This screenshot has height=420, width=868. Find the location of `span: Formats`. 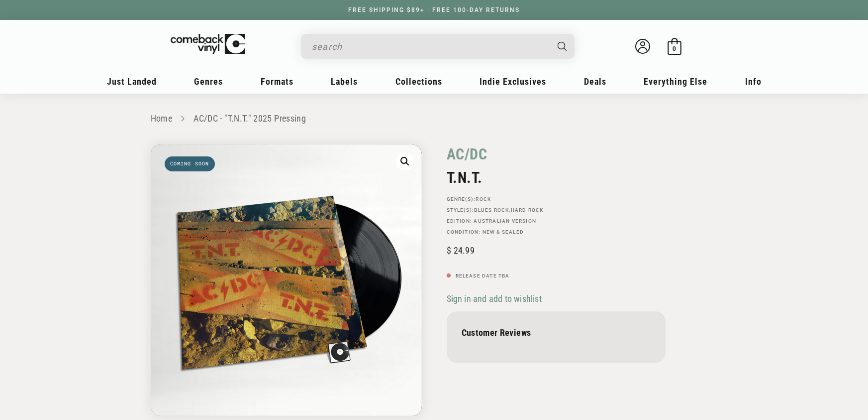

span: Formats is located at coordinates (277, 81).